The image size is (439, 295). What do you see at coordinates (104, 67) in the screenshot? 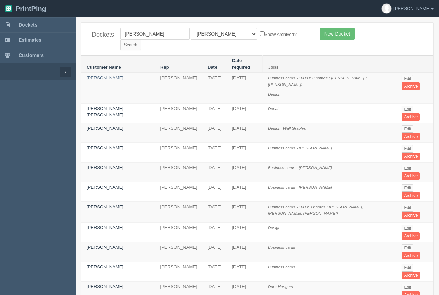
I see `a: Customer Name` at bounding box center [104, 67].